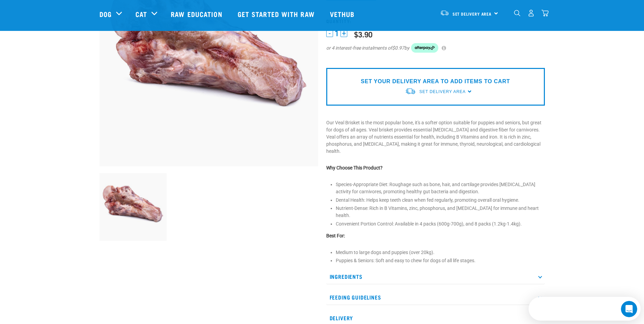 The image size is (644, 324). What do you see at coordinates (517, 13) in the screenshot?
I see `img: home-icon-1@2x.png` at bounding box center [517, 13].